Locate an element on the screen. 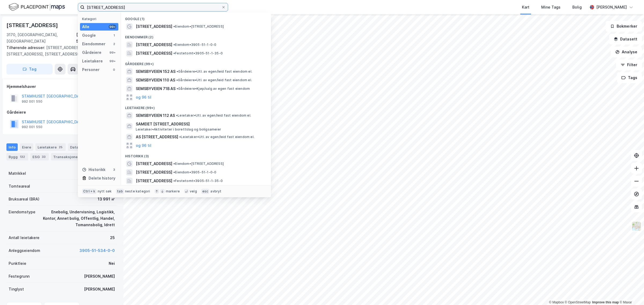 This screenshot has height=305, width=644. span: Gårdeiere • Utl. av egen/leid fast eiendom el. is located at coordinates (214, 72).